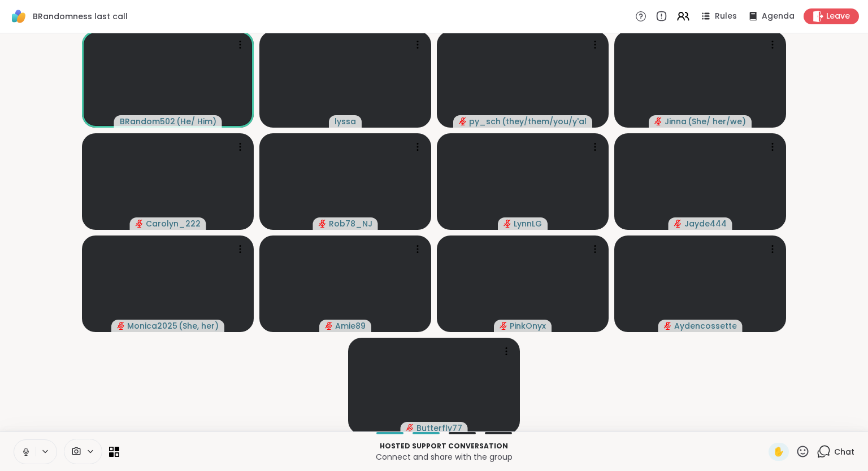  Describe the element at coordinates (439, 429) in the screenshot. I see `span: Butterfly77` at that location.